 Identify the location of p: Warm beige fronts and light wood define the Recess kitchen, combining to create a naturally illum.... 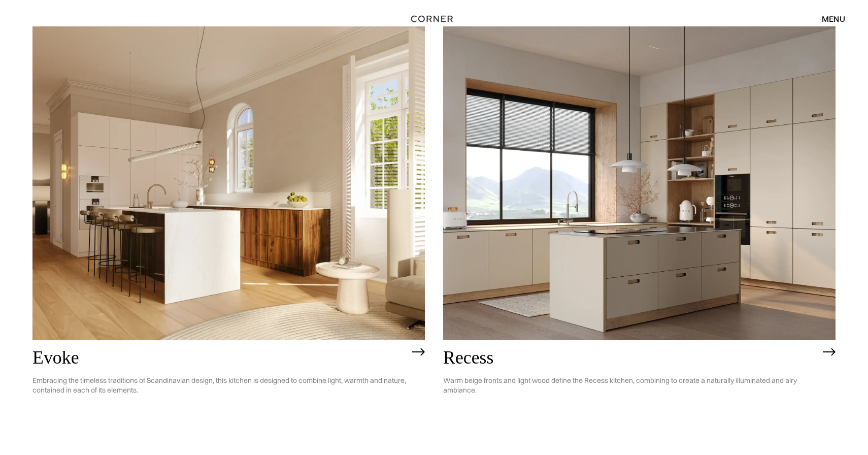
(631, 385).